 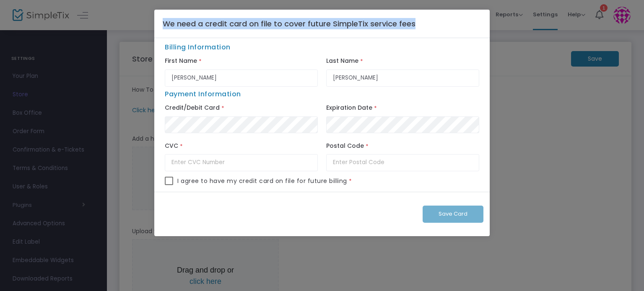 What do you see at coordinates (402, 78) in the screenshot?
I see `input: Last Name` at bounding box center [402, 78].